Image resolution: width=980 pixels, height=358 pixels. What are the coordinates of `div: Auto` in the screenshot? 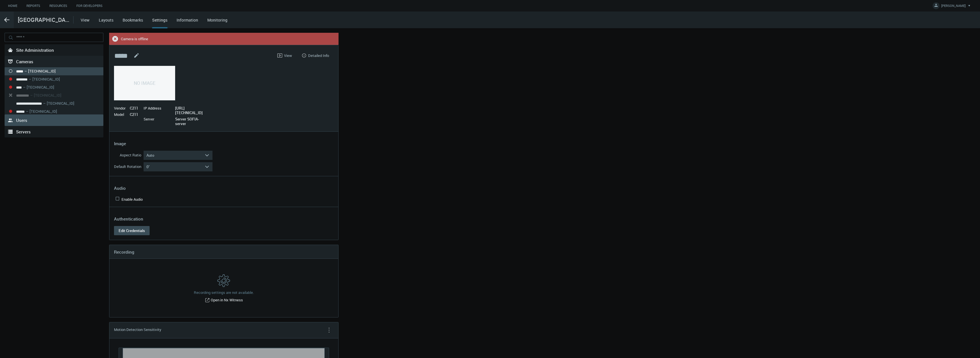 It's located at (174, 155).